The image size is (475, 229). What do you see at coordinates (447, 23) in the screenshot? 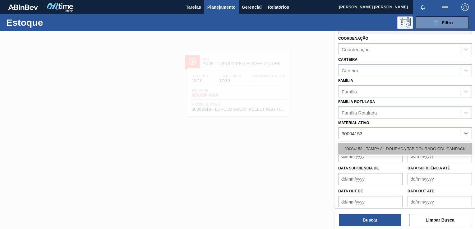
I see `span: Filtro` at bounding box center [447, 23].